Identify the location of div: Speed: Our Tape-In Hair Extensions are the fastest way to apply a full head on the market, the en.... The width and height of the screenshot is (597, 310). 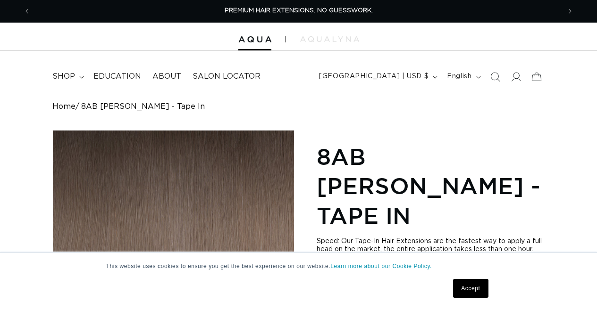
(431, 250).